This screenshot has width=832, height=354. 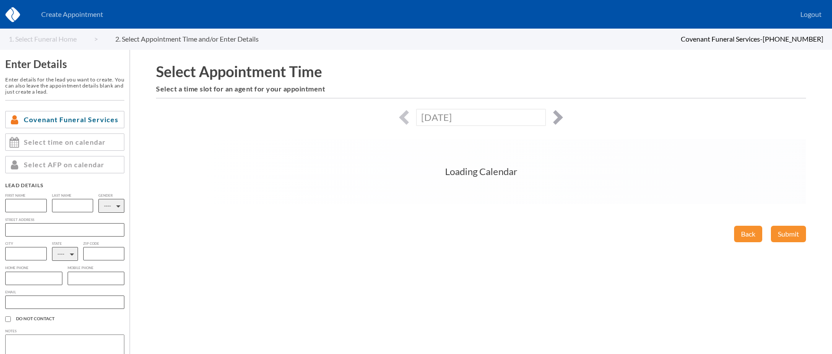 I want to click on div: Lead Details, so click(x=65, y=185).